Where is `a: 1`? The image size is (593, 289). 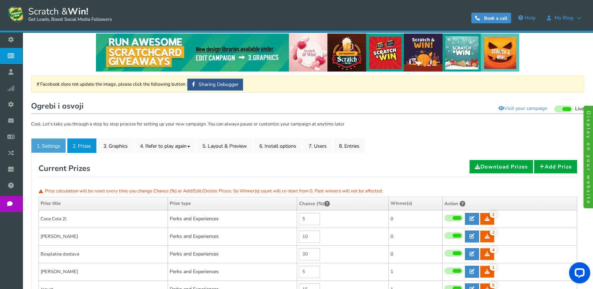
a: 1 is located at coordinates (487, 272).